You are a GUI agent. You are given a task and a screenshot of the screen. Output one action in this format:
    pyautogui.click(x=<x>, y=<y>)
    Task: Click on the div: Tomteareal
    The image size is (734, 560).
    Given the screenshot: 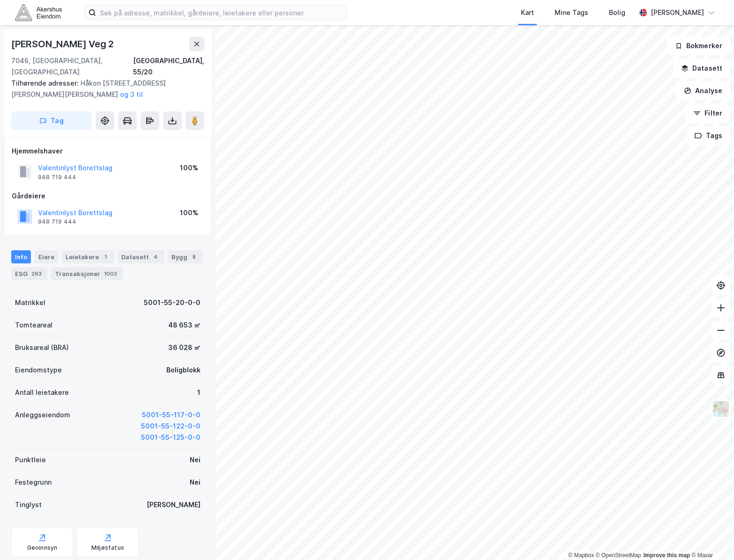 What is the action you would take?
    pyautogui.click(x=34, y=325)
    